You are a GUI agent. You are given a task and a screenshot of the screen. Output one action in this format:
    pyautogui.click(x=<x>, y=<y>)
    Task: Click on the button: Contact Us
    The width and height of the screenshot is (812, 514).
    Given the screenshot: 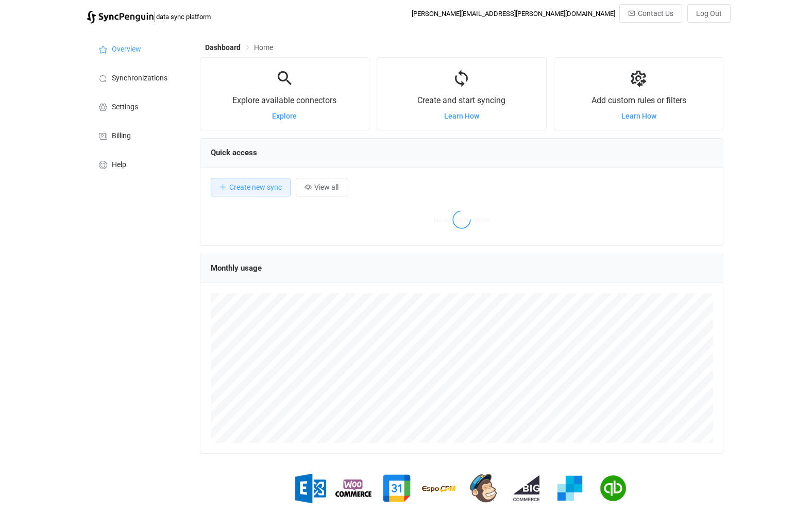 What is the action you would take?
    pyautogui.click(x=651, y=13)
    